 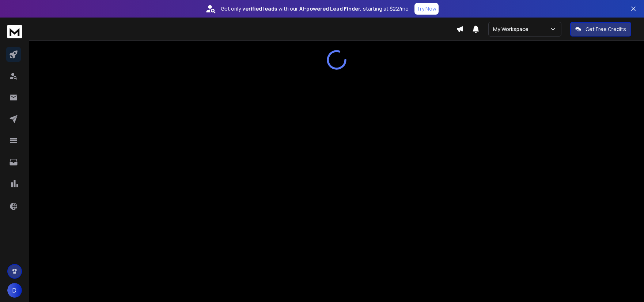 I want to click on button: Try Now, so click(x=427, y=9).